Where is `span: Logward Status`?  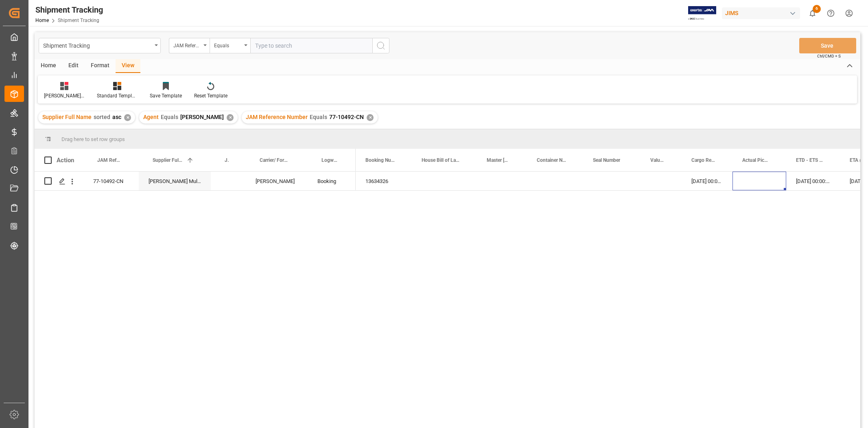 span: Logward Status is located at coordinates (330, 160).